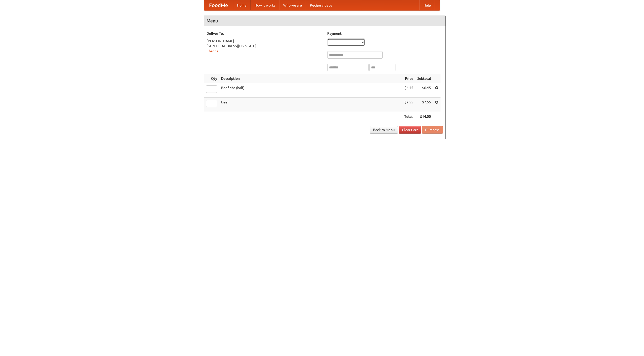 This screenshot has width=644, height=356. Describe the element at coordinates (410, 130) in the screenshot. I see `a: Clear Cart` at that location.